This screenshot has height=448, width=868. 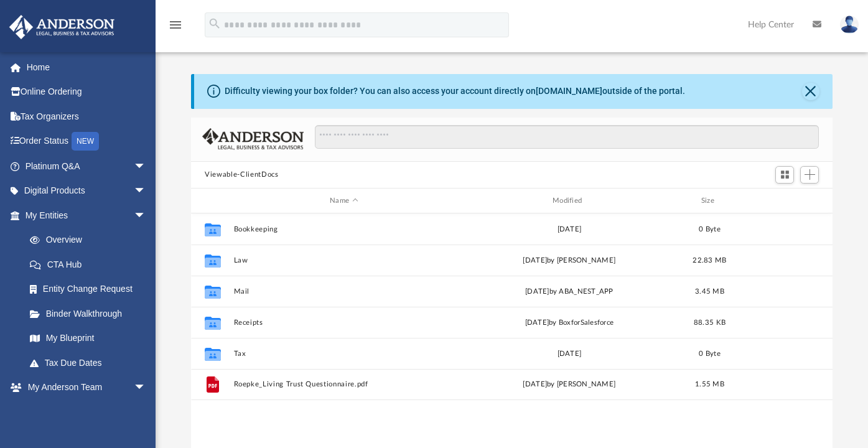 I want to click on a: My Anderson Team, so click(x=84, y=412).